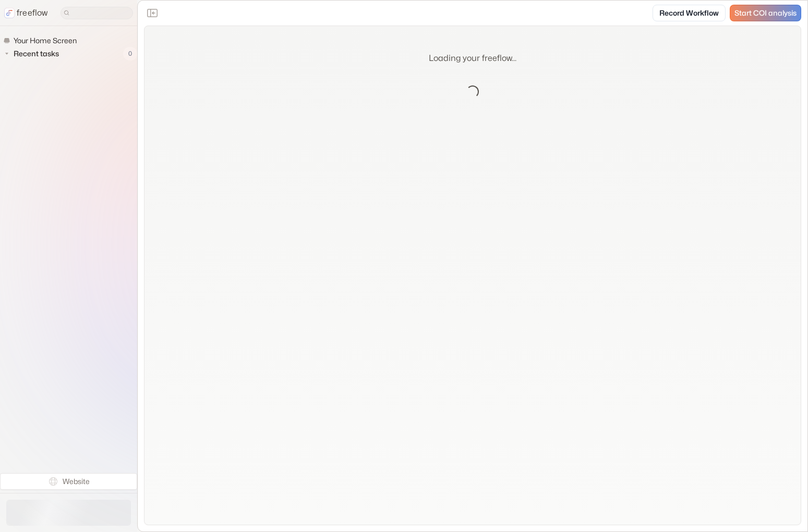 The image size is (808, 532). I want to click on p: Loading your freeflow..., so click(473, 58).